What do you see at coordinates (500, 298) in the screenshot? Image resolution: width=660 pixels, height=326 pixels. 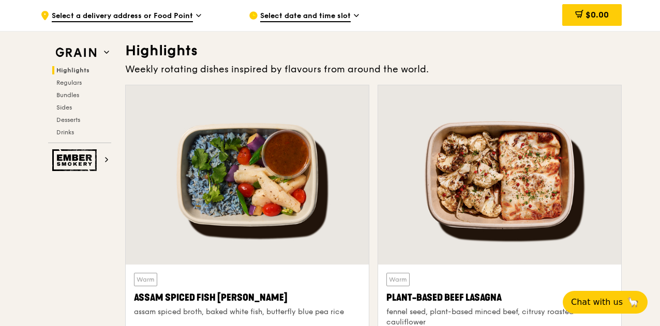 I see `div: Plant-Based Beef Lasagna` at bounding box center [500, 298].